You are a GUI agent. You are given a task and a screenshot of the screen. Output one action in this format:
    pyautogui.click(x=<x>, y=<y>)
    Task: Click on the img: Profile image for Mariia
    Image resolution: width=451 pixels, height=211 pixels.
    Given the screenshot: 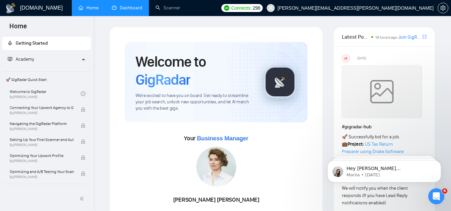 What is the action you would take?
    pyautogui.click(x=20, y=25)
    